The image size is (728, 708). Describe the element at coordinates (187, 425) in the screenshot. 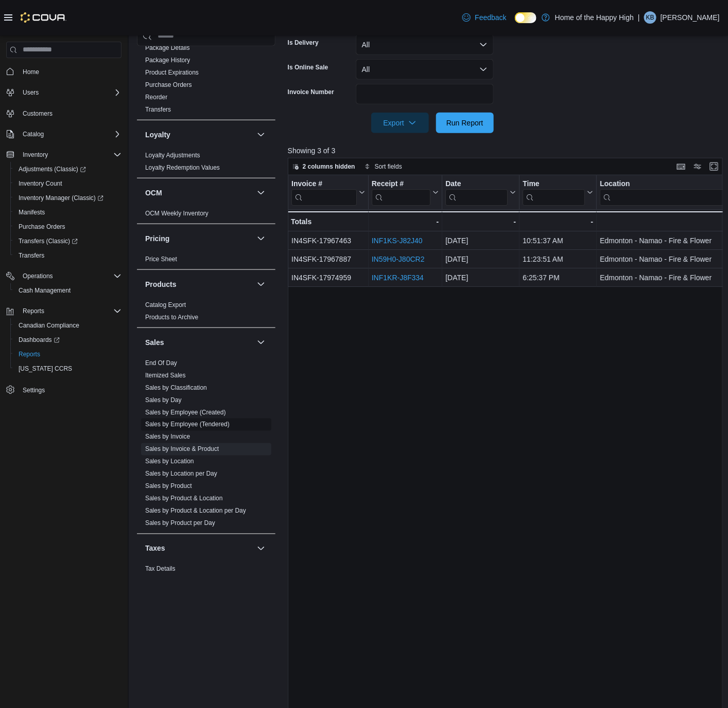

I see `span: Sales by Employee (Tendered)` at that location.